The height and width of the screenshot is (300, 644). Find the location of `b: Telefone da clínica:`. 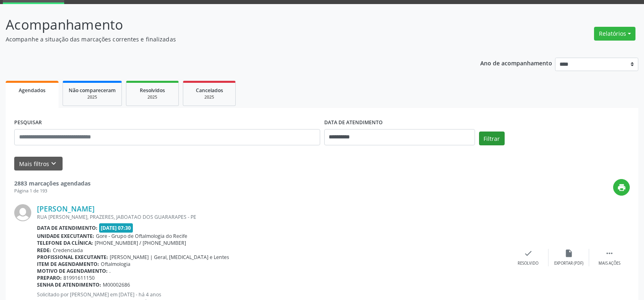

b: Telefone da clínica: is located at coordinates (65, 243).